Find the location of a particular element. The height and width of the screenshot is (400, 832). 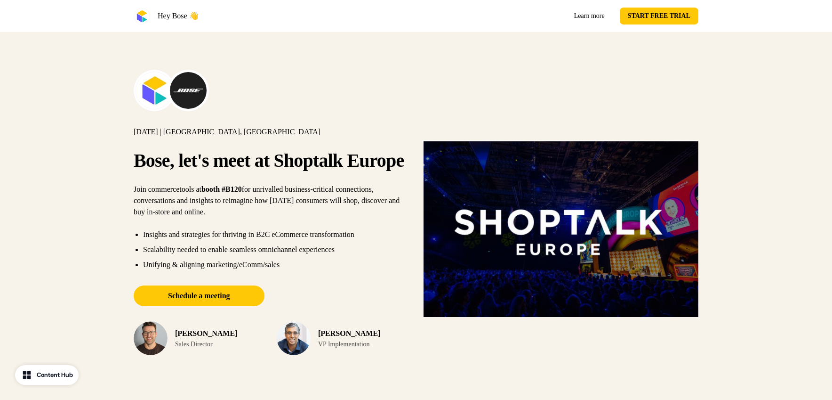

p: Sales Director is located at coordinates (206, 344).